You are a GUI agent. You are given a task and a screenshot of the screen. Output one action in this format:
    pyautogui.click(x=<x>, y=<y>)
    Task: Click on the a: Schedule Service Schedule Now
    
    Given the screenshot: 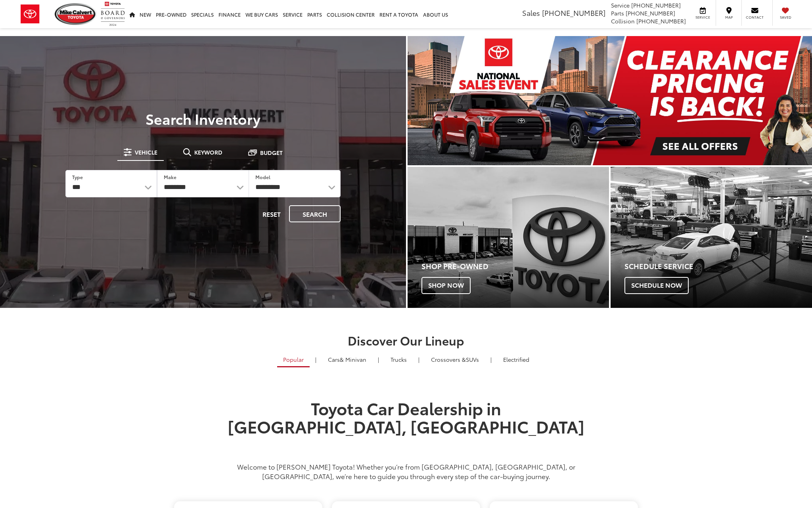 What is the action you would take?
    pyautogui.click(x=712, y=238)
    